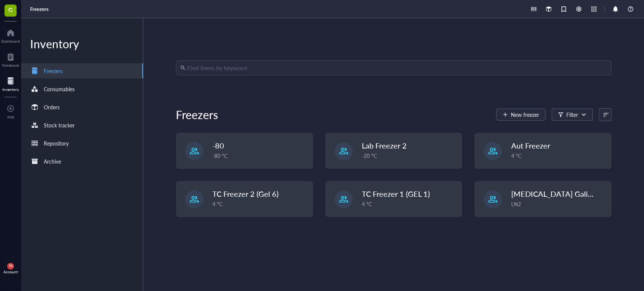 The height and width of the screenshot is (291, 644). What do you see at coordinates (52, 107) in the screenshot?
I see `div: Orders` at bounding box center [52, 107].